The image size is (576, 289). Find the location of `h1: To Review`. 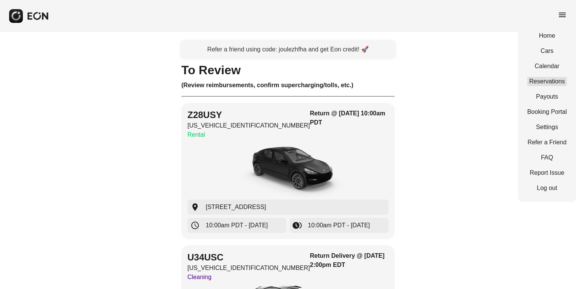

h1: To Review is located at coordinates (288, 70).